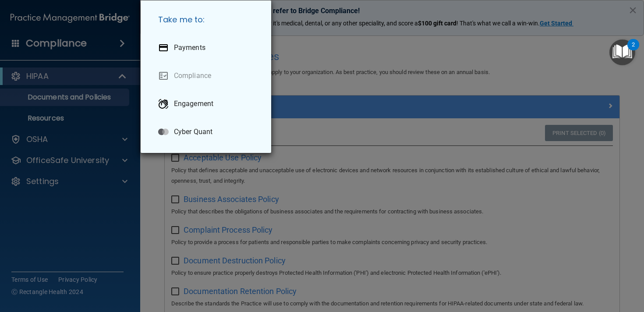 The height and width of the screenshot is (312, 644). Describe the element at coordinates (208, 20) in the screenshot. I see `h5: Take me to:` at that location.